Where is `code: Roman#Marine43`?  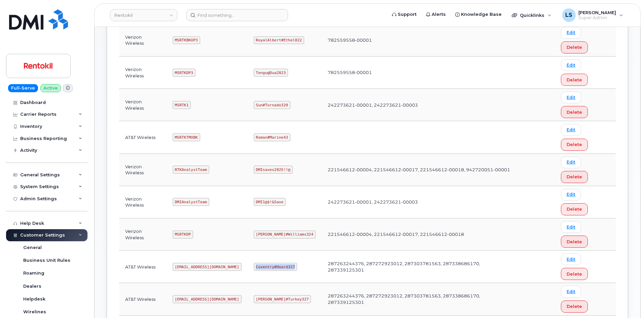 code: Roman#Marine43 is located at coordinates (272, 137).